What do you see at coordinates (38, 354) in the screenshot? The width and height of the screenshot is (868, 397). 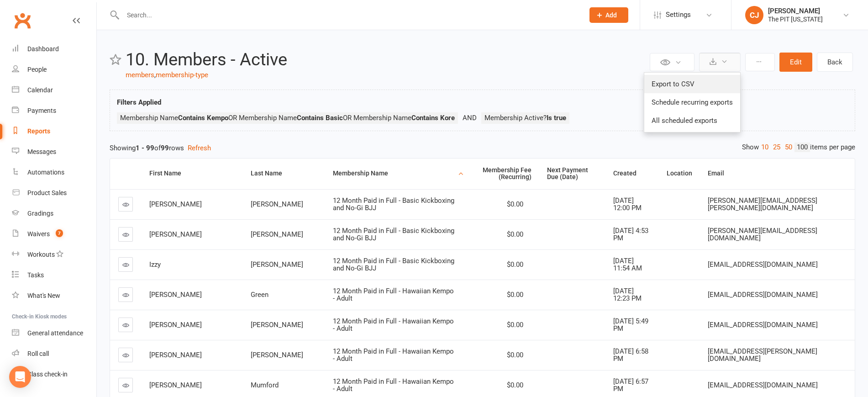 I see `div: Roll call` at bounding box center [38, 354].